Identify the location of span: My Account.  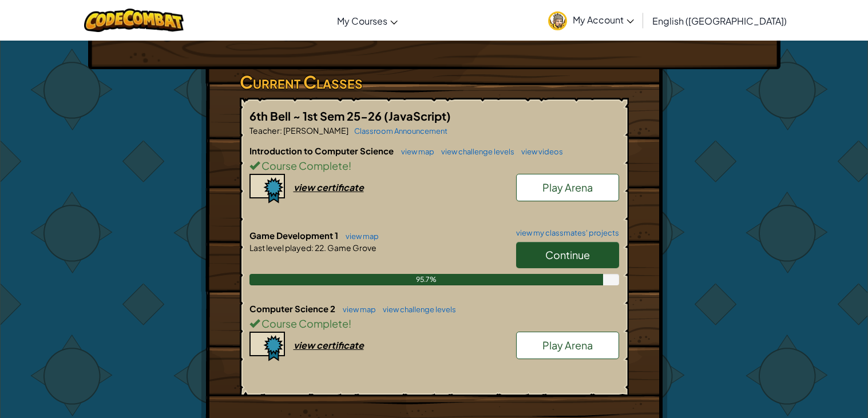
(603, 20).